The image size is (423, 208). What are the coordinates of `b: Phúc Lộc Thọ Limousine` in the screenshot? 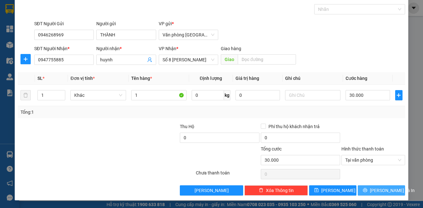 It's located at (48, 24).